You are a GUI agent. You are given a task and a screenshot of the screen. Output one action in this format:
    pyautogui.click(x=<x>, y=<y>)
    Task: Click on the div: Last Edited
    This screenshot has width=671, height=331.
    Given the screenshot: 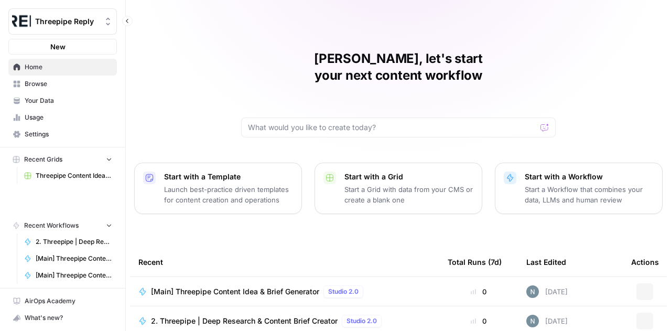 What is the action you would take?
    pyautogui.click(x=546, y=262)
    